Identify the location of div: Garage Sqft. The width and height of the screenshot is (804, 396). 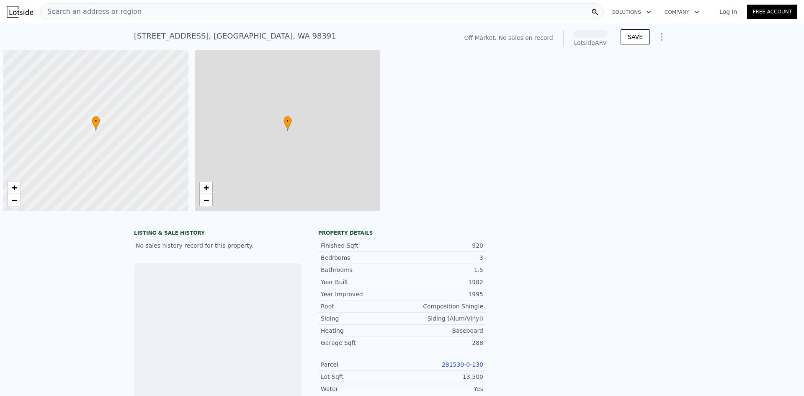
(361, 343).